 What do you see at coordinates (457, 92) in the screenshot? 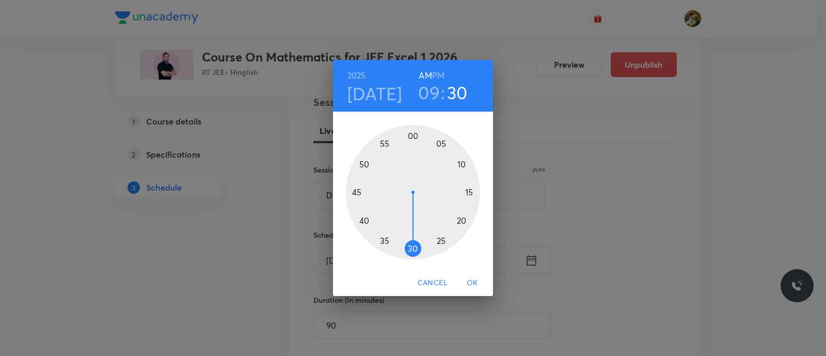
I see `h3: 30` at bounding box center [457, 92].